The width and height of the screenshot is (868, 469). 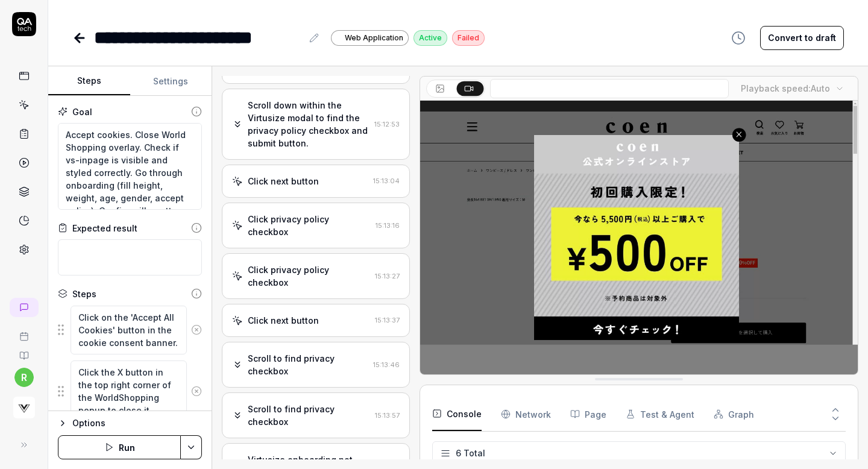 What do you see at coordinates (171, 81) in the screenshot?
I see `button: Settings` at bounding box center [171, 81].